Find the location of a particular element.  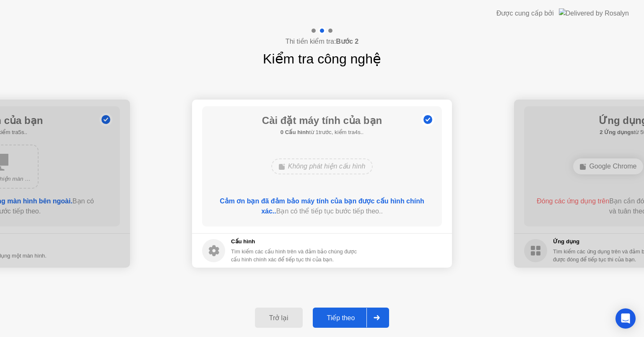

b: 0 Cấu hình is located at coordinates (294, 132).